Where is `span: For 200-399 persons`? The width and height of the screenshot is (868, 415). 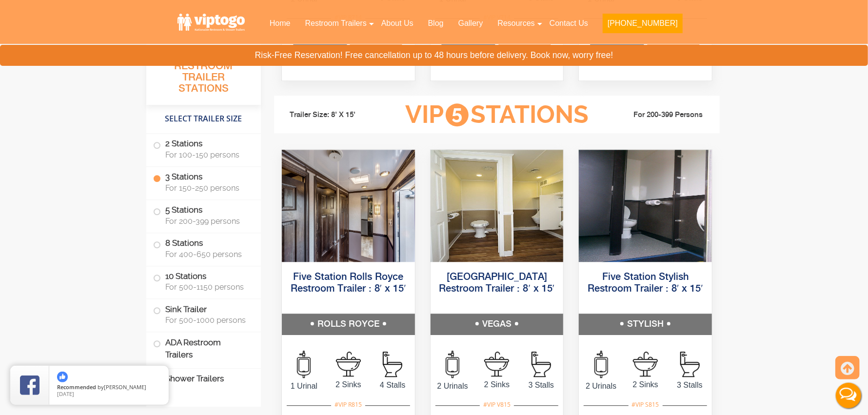 span: For 200-399 persons is located at coordinates (207, 221).